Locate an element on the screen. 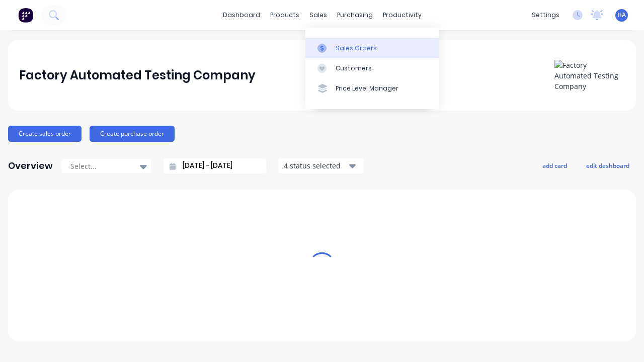  a: Price Level Manager is located at coordinates (372, 88).